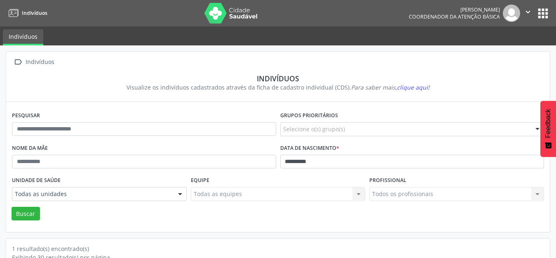 This screenshot has height=258, width=556. Describe the element at coordinates (278, 248) in the screenshot. I see `div: 1 resultado(s) encontrado(s)` at that location.